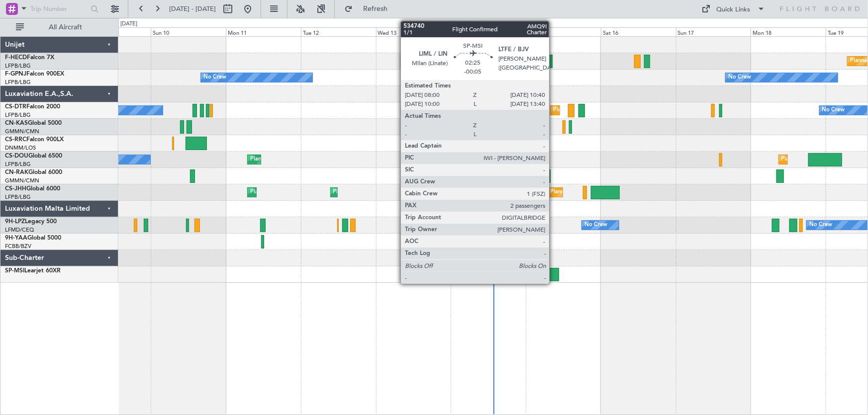  Describe the element at coordinates (34, 140) in the screenshot. I see `a: CS-RRCFalcon 900LX` at that location.